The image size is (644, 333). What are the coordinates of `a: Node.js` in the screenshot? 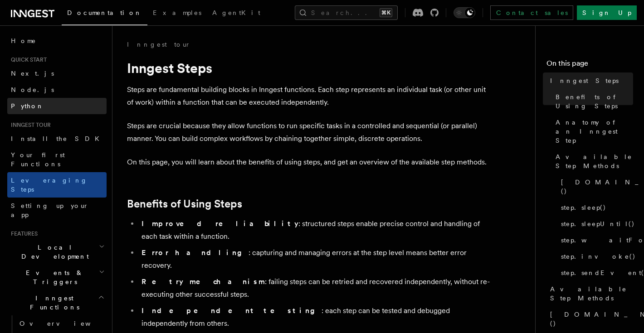 It's located at (56, 90).